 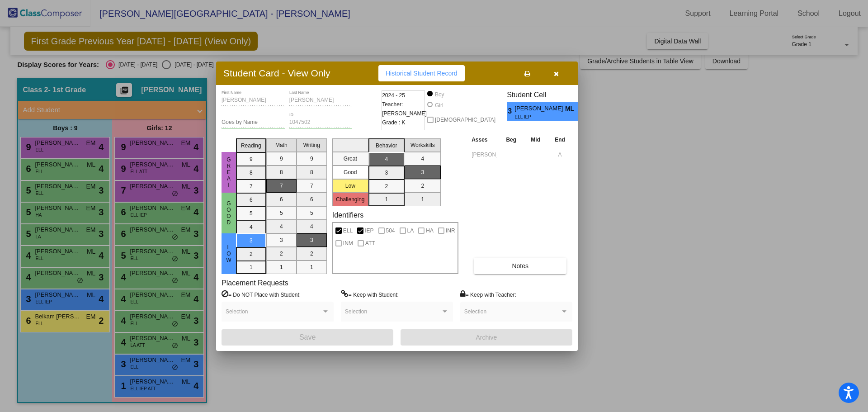 What do you see at coordinates (348, 231) in the screenshot?
I see `span: ELL` at bounding box center [348, 231].